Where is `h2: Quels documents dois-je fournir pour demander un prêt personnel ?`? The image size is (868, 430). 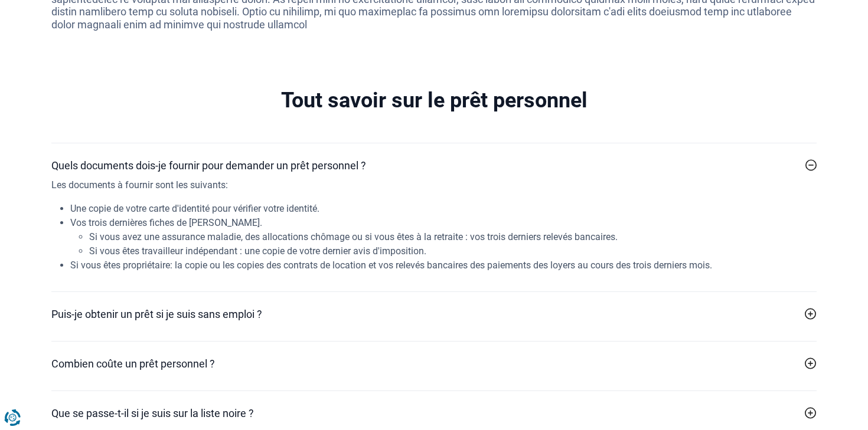 h2: Quels documents dois-je fournir pour demander un prêt personnel ? is located at coordinates (209, 165).